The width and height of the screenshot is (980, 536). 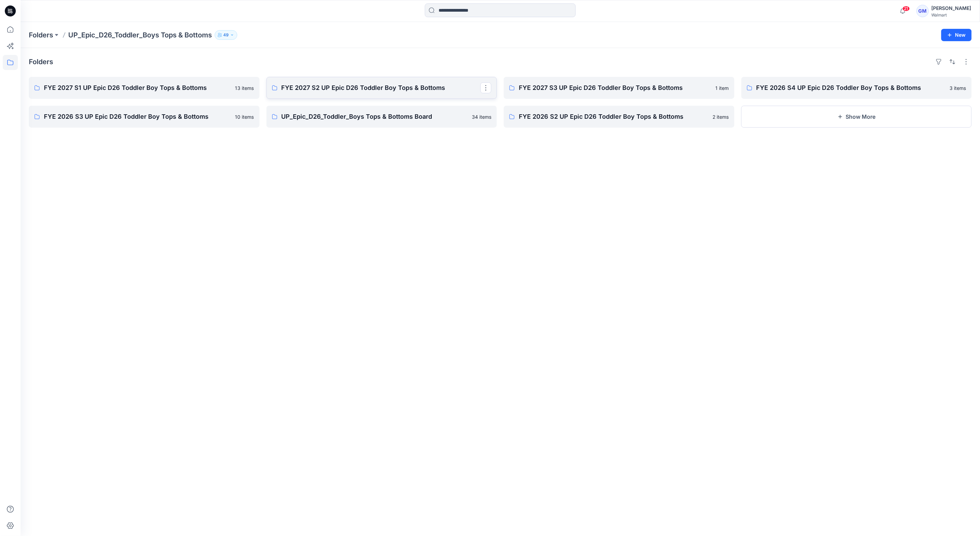 I want to click on button: New, so click(x=956, y=35).